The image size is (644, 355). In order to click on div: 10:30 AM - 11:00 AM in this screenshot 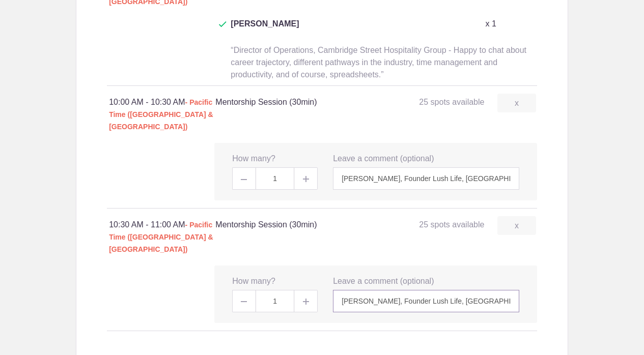, I will do `click(162, 237)`.